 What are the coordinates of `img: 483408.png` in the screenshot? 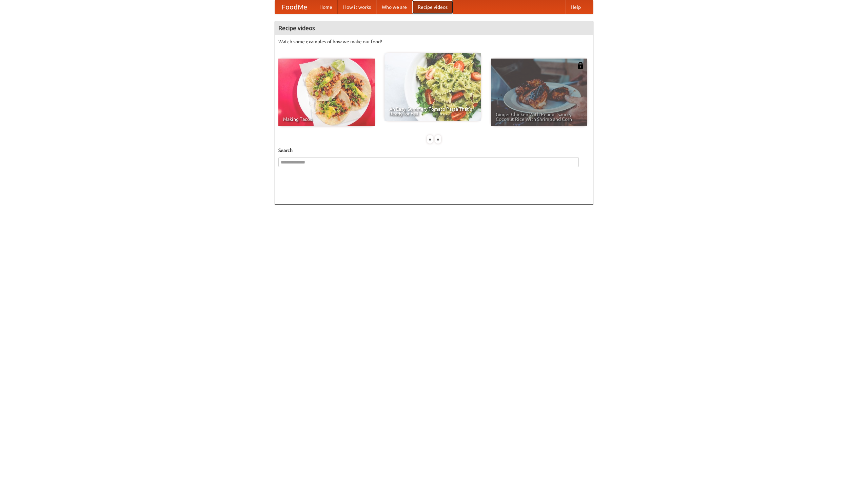 It's located at (580, 65).